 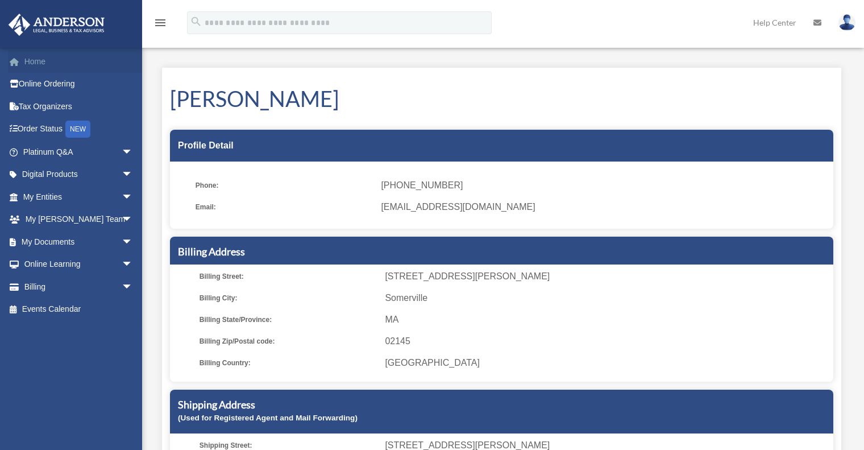 I want to click on div: NEW, so click(x=78, y=129).